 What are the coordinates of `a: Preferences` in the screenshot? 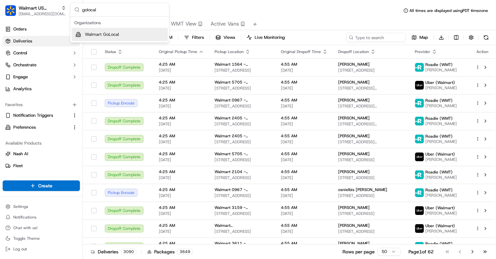 It's located at (37, 127).